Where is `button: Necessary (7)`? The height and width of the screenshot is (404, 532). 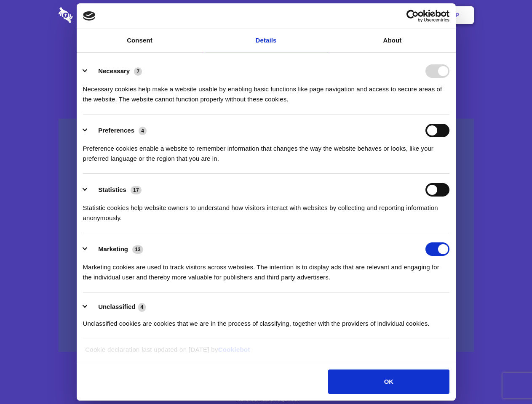 button: Necessary (7) is located at coordinates (115, 71).